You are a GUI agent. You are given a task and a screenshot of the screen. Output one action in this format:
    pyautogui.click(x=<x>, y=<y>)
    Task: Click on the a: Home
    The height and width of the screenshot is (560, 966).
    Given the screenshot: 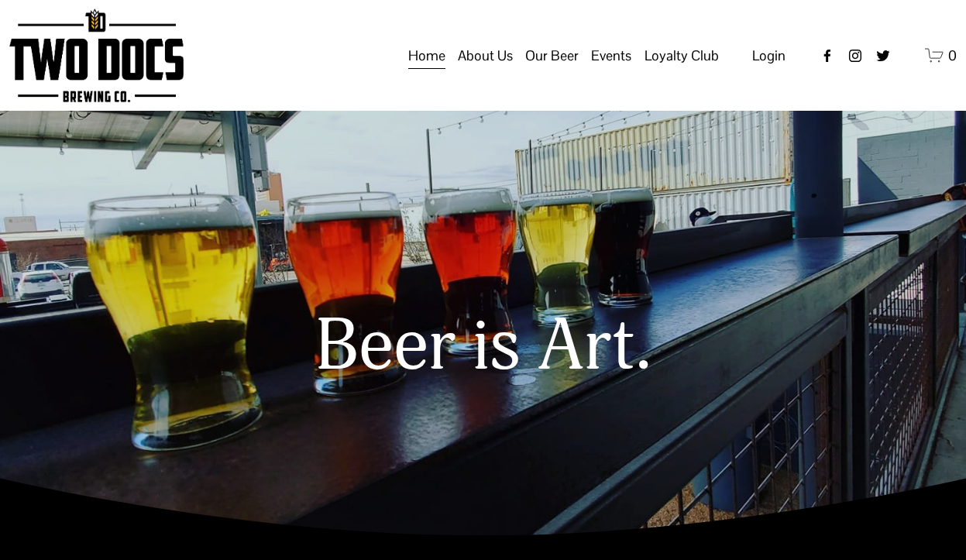 What is the action you would take?
    pyautogui.click(x=427, y=56)
    